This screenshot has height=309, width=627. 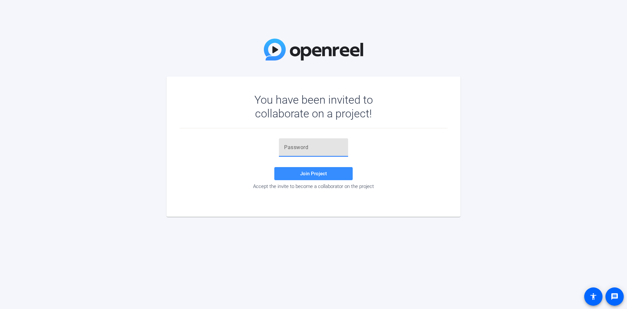 What do you see at coordinates (314, 173) in the screenshot?
I see `span: Join Project` at bounding box center [314, 173].